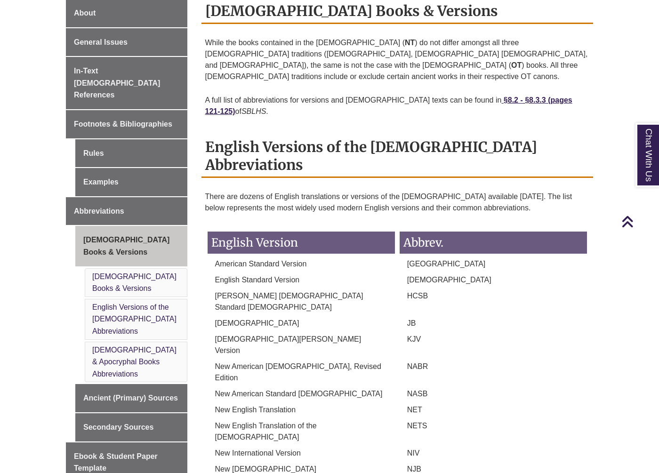 The image size is (659, 473). What do you see at coordinates (493, 394) in the screenshot?
I see `p: NASB` at bounding box center [493, 394].